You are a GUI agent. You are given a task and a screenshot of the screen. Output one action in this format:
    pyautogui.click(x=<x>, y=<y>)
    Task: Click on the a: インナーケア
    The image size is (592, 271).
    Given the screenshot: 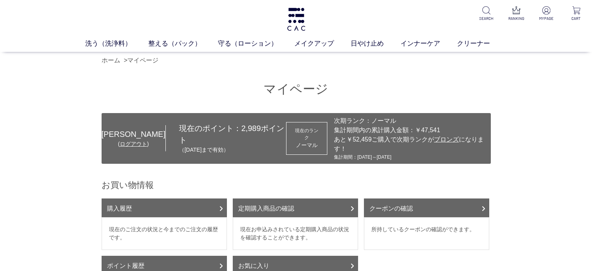 What is the action you would take?
    pyautogui.click(x=429, y=44)
    